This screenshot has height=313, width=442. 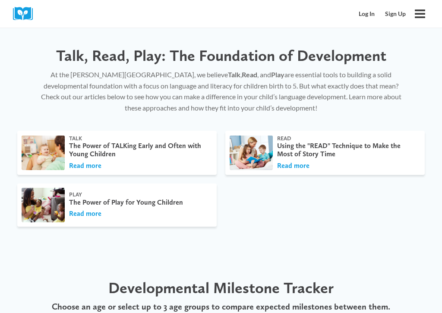 What do you see at coordinates (139, 139) in the screenshot?
I see `div: Talk` at bounding box center [139, 139].